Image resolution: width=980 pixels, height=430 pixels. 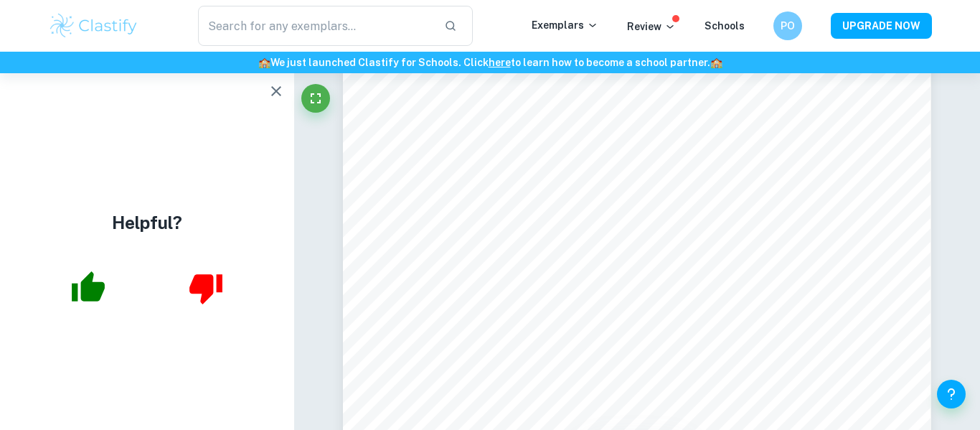 I want to click on p: Exemplars, so click(x=565, y=25).